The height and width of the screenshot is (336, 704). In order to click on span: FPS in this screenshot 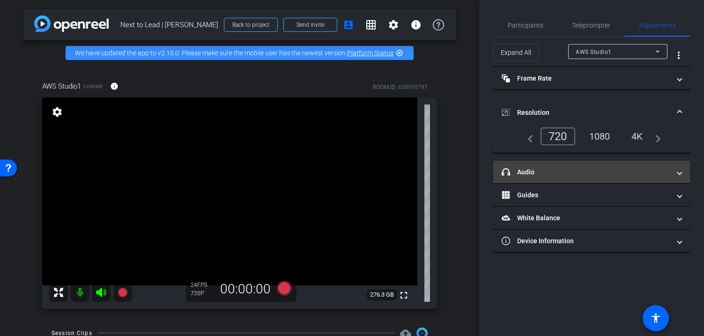, I will do `click(202, 285)`.